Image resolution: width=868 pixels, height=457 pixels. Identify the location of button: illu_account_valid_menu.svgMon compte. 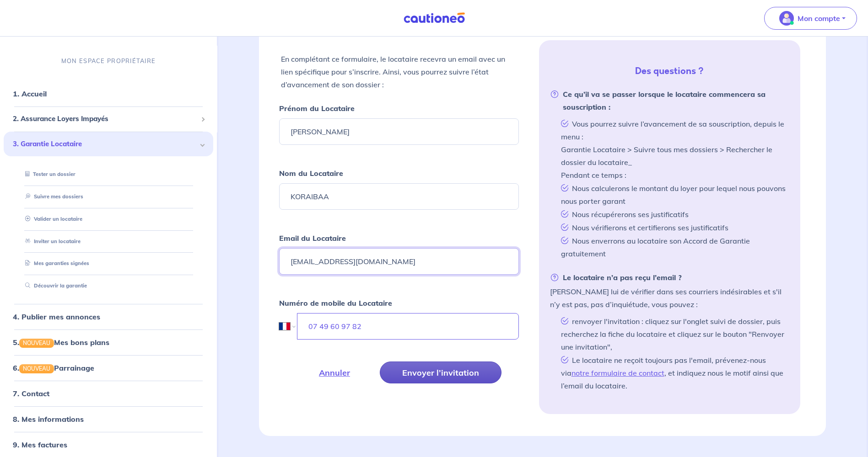
(810, 18).